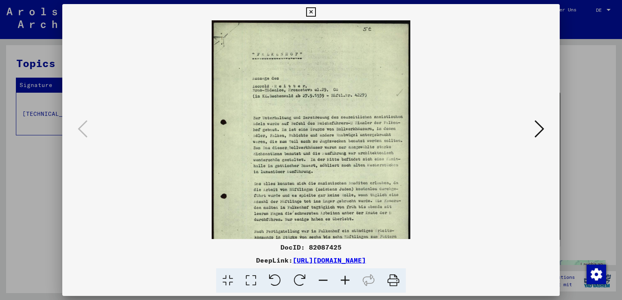  Describe the element at coordinates (311, 160) in the screenshot. I see `img: 001.jpg` at that location.